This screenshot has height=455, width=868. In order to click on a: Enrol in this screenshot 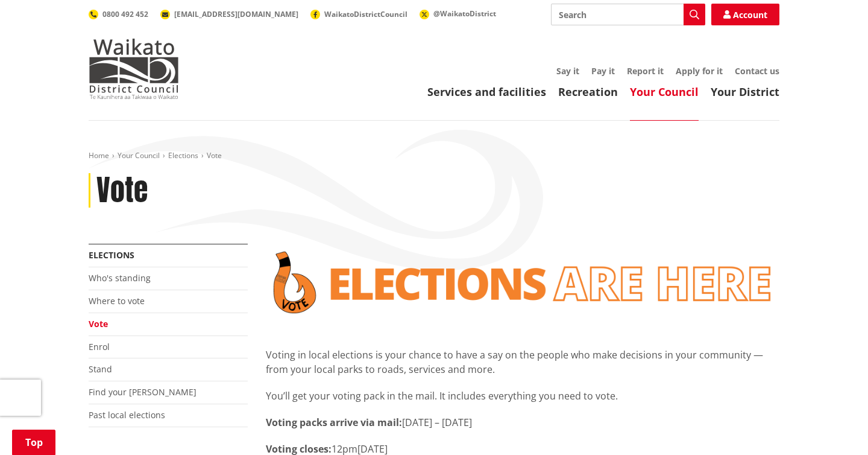, I will do `click(99, 346)`.